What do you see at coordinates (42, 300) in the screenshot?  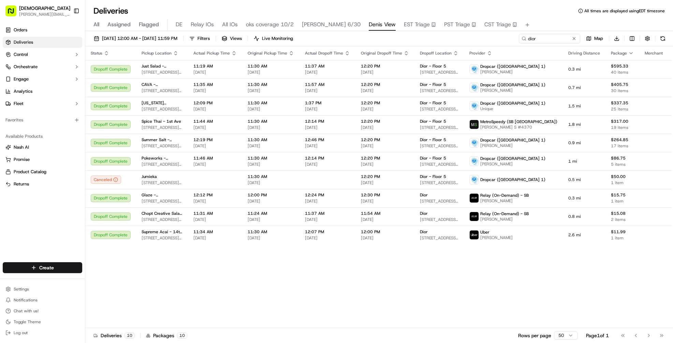 I see `button: Notifications` at bounding box center [42, 300].